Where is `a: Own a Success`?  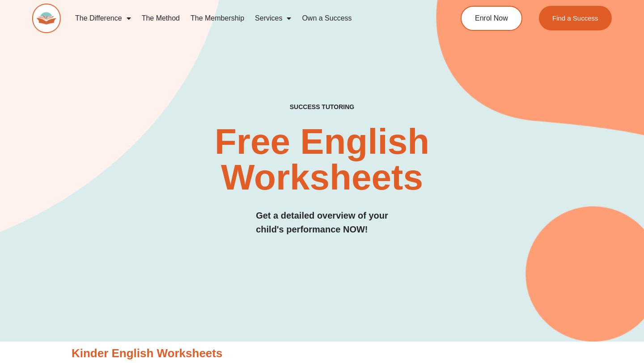
a: Own a Success is located at coordinates (327, 18).